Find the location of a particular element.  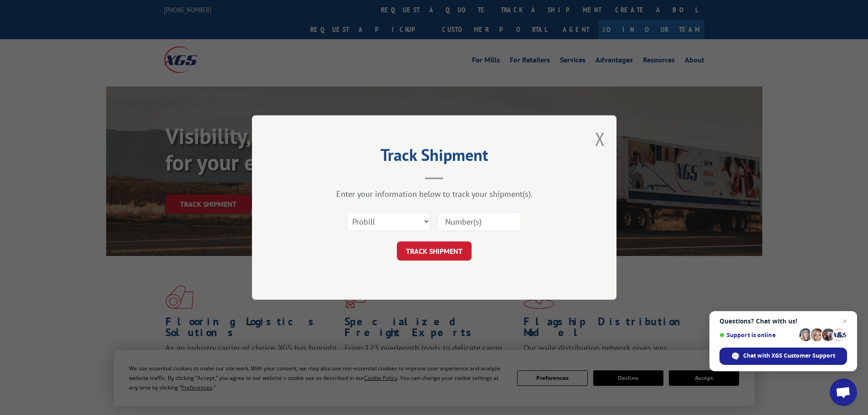

span: Questions? Chat with us! is located at coordinates (783, 321).